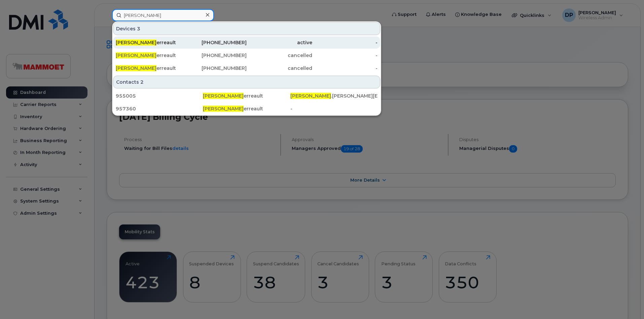 Image resolution: width=644 pixels, height=319 pixels. What do you see at coordinates (247, 82) in the screenshot?
I see `div: Contacts` at bounding box center [247, 82].